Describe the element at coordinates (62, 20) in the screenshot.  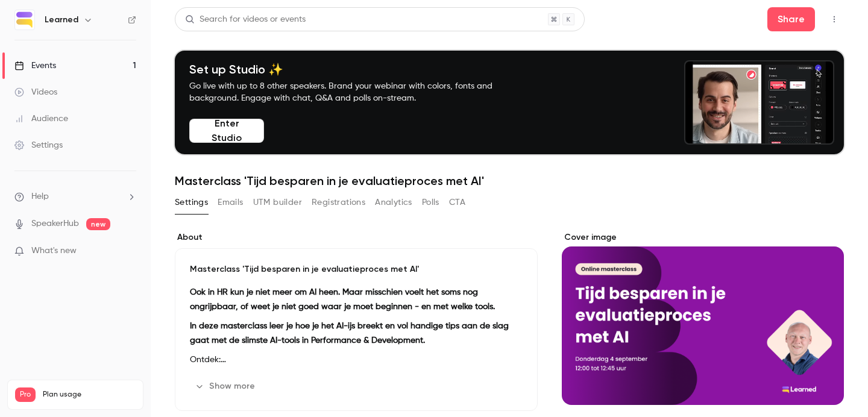
I see `h6: Learned` at that location.